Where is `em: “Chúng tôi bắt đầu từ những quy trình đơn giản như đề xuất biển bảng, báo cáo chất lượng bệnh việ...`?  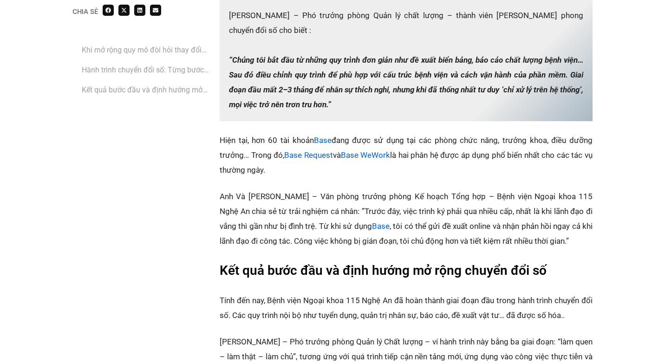
em: “Chúng tôi bắt đầu từ những quy trình đơn giản như đề xuất biển bảng, báo cáo chất lượng bệnh việ... is located at coordinates (406, 82).